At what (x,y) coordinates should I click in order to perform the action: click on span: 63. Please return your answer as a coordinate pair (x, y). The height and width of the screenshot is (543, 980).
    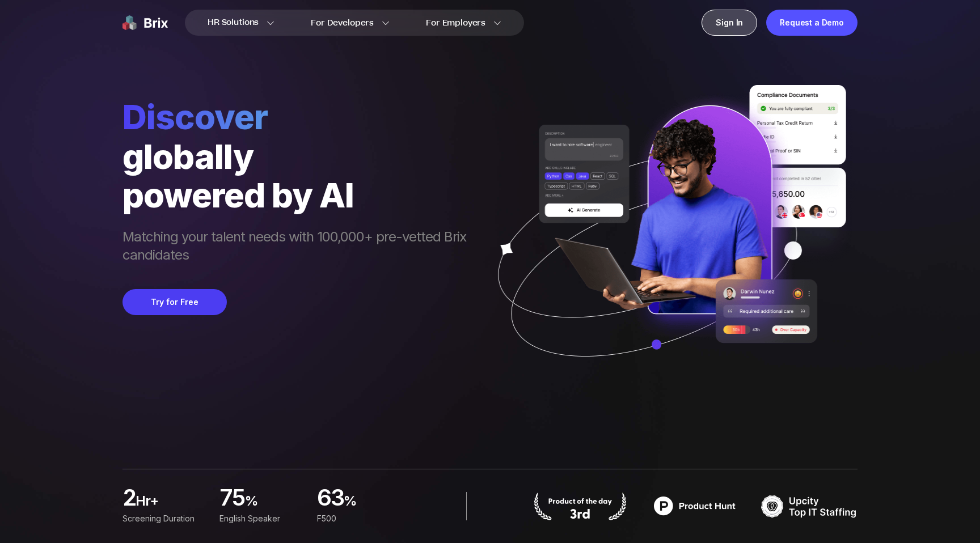
    Looking at the image, I should click on (330, 499).